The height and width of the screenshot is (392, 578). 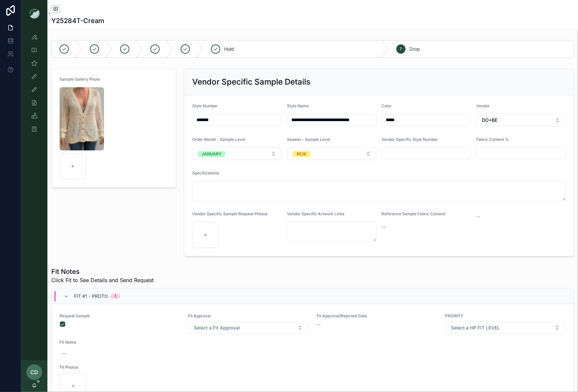 What do you see at coordinates (91, 297) in the screenshot?
I see `span: Fit #1 - Proto` at bounding box center [91, 297].